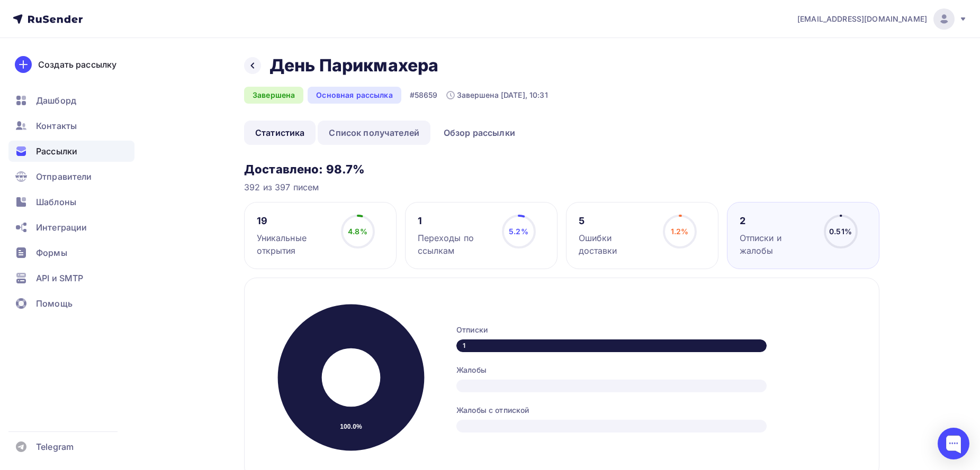 Image resolution: width=980 pixels, height=470 pixels. I want to click on h2: День Парикмахера, so click(354, 65).